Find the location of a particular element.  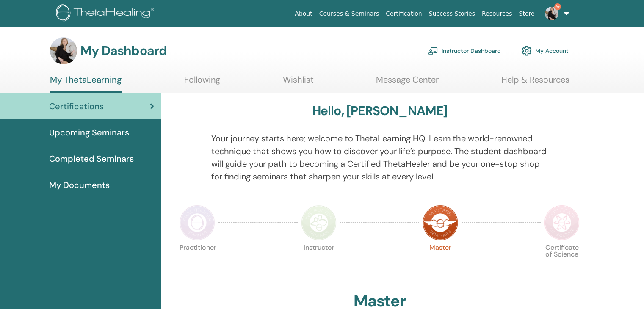

img: Practitioner is located at coordinates (198, 222).